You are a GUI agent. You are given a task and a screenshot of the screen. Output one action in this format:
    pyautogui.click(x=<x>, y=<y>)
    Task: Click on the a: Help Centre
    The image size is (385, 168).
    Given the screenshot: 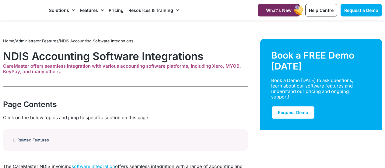 What is the action you would take?
    pyautogui.click(x=321, y=10)
    